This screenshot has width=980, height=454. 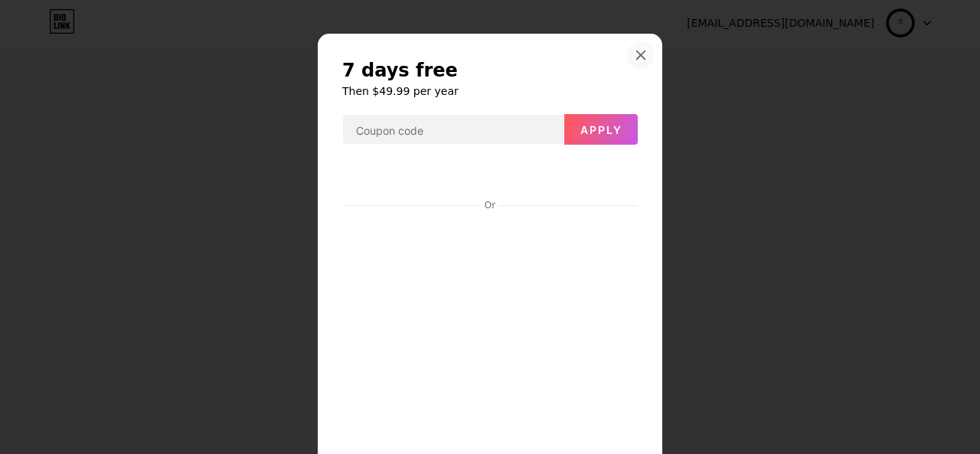 What do you see at coordinates (490, 91) in the screenshot?
I see `h6: Then $49.99 per year` at bounding box center [490, 91].